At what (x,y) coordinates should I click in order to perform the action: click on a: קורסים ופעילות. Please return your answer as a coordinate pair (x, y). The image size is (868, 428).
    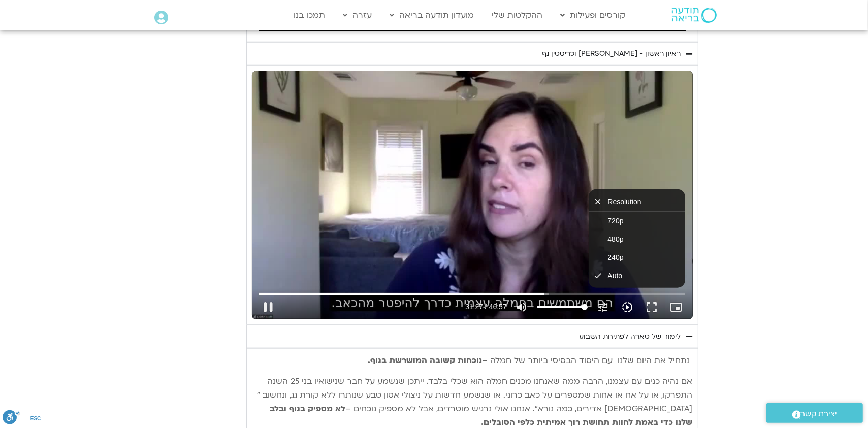
    Looking at the image, I should click on (593, 15).